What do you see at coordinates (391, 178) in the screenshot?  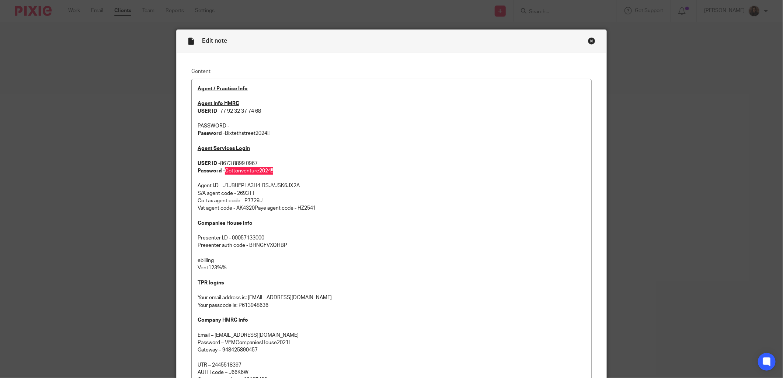 I see `p: 8673 8899 0967 Cottonventure2024!! Agent I.D - J1JBUFPLA3H4-RSJVJSK6JX2A S/A agent code - 2693TT ...` at bounding box center [391, 178].